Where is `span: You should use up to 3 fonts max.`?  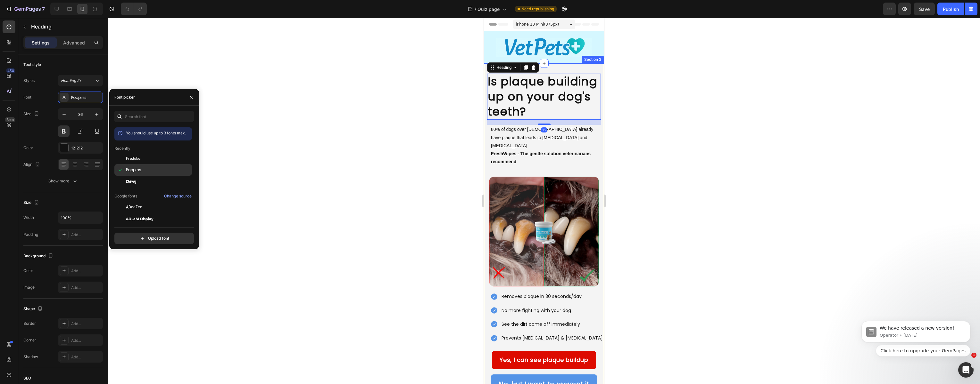
span: You should use up to 3 fonts max. is located at coordinates (156, 133).